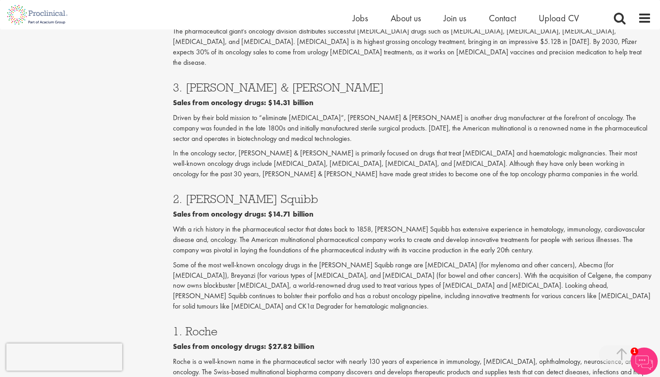 This screenshot has width=660, height=377. Describe the element at coordinates (243, 102) in the screenshot. I see `b: Sales from oncology drugs: $14.31 billion` at that location.